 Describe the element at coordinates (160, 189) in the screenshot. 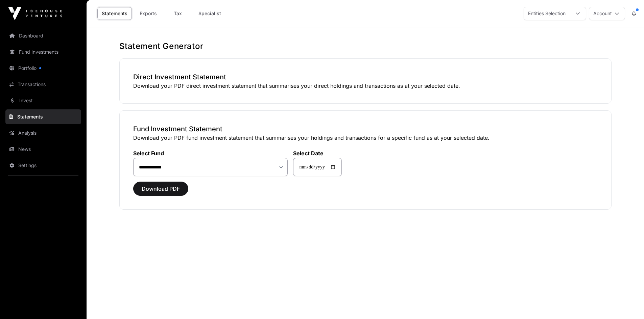

I see `span: Download PDF` at that location.